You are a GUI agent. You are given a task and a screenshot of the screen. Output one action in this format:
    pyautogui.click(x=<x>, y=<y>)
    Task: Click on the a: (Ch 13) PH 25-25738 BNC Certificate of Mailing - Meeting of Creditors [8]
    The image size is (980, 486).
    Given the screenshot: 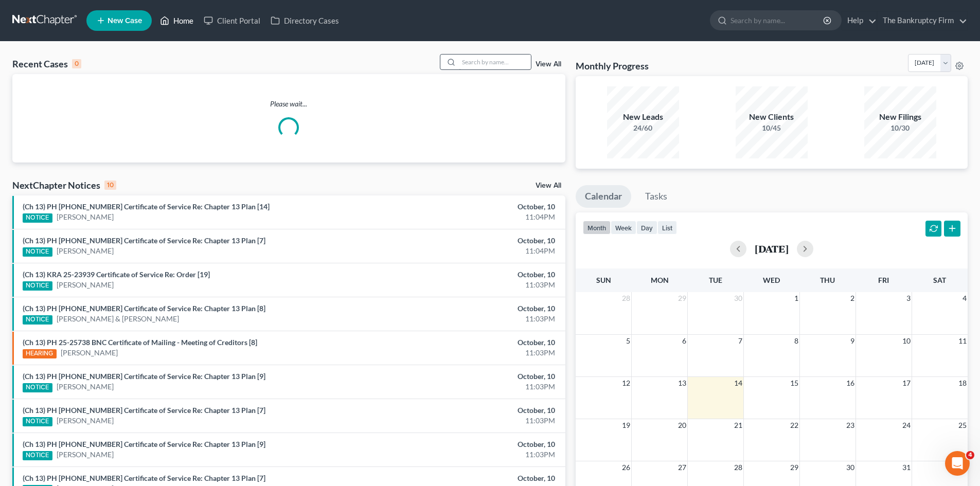 What is the action you would take?
    pyautogui.click(x=140, y=342)
    